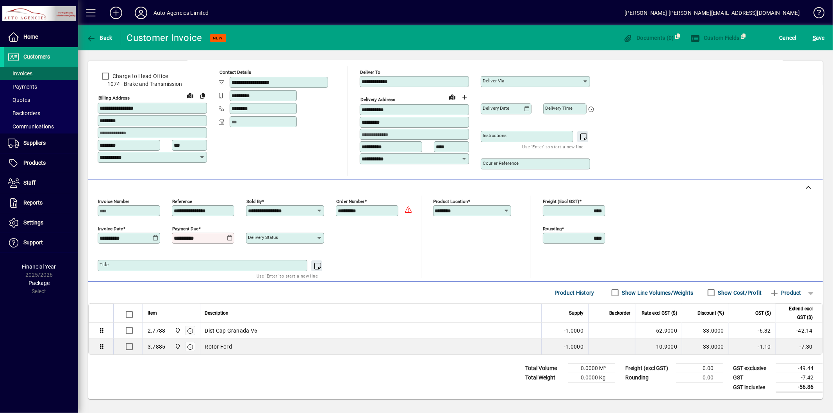  I want to click on a: Reports, so click(41, 203).